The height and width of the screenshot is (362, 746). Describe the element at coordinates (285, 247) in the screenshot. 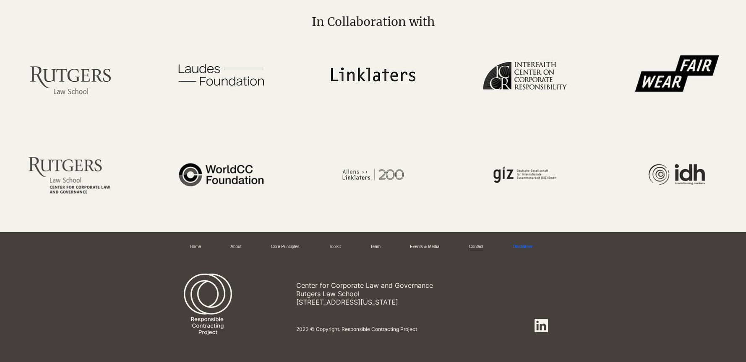

I see `a: Core Principles` at that location.